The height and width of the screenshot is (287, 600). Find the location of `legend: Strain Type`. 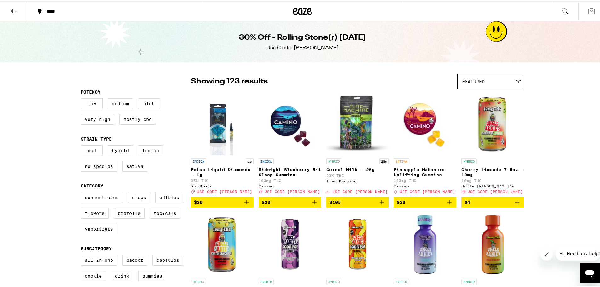

legend: Strain Type is located at coordinates (96, 138).